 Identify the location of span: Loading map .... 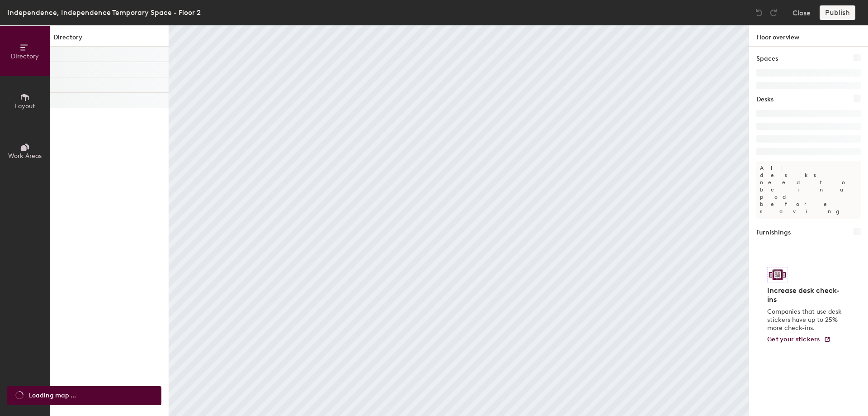
(53, 396).